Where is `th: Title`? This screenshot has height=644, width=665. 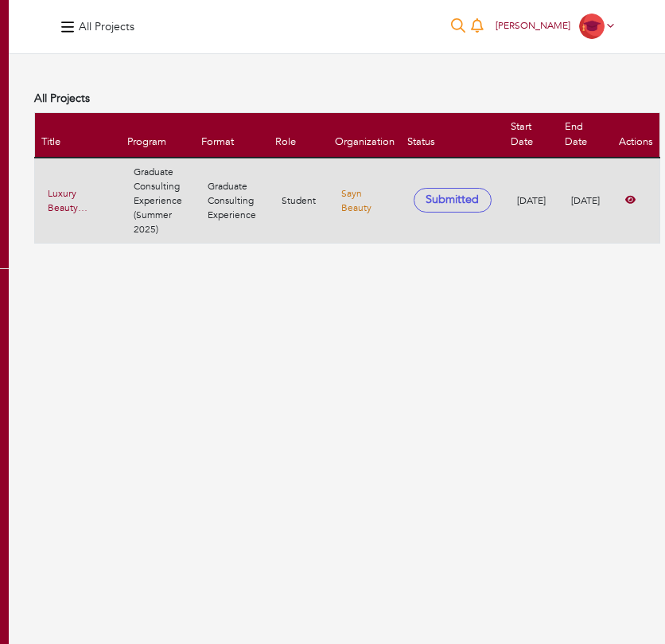
th: Title is located at coordinates (78, 134).